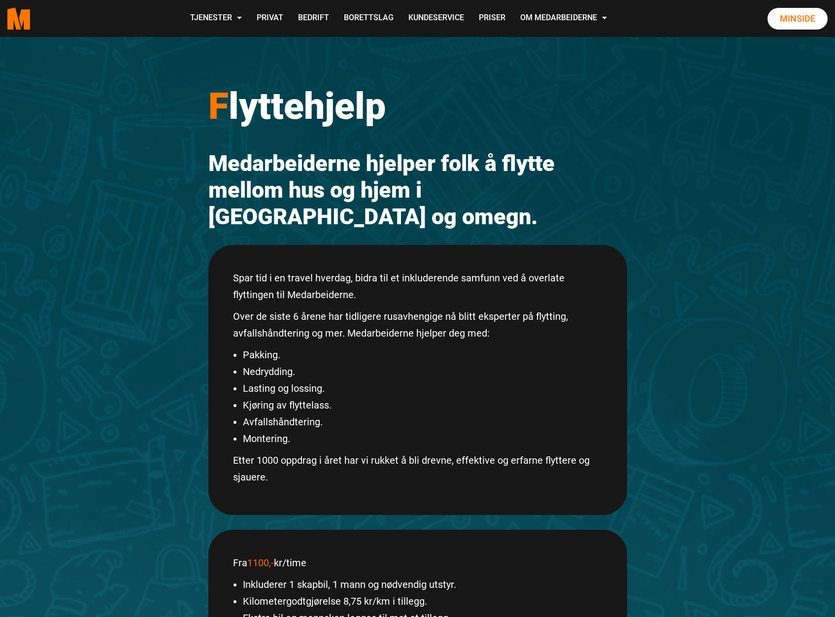  I want to click on li: Lasting og lossing., so click(423, 388).